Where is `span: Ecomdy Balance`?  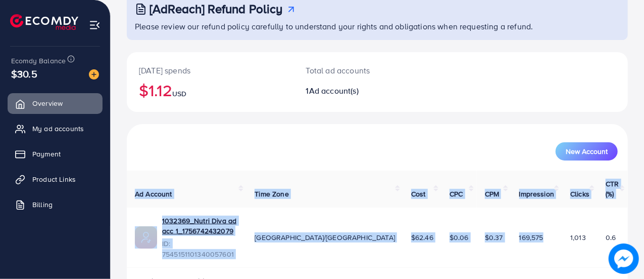
span: Ecomdy Balance is located at coordinates (39, 61).